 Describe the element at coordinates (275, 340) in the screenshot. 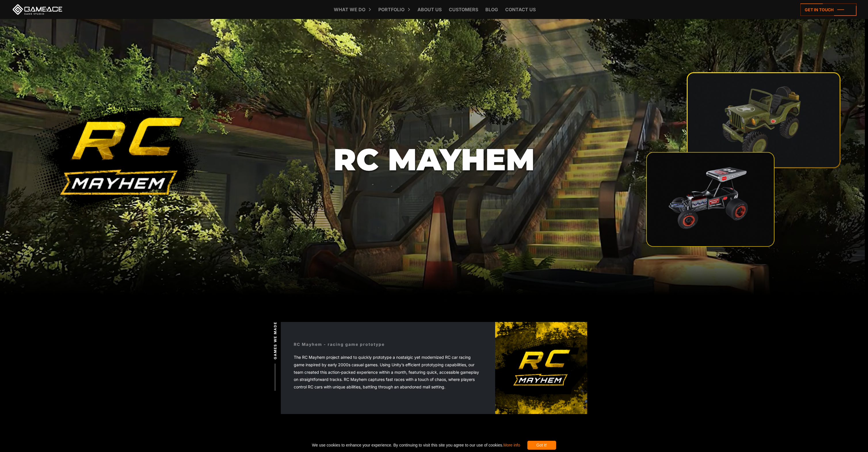

I see `span: Games we made` at that location.